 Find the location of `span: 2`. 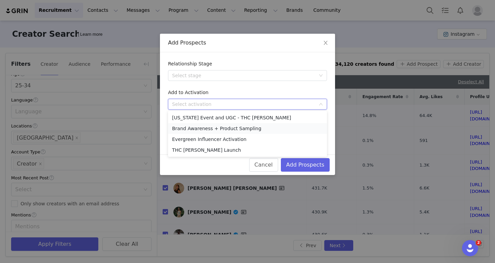

span: 2 is located at coordinates (479, 243).